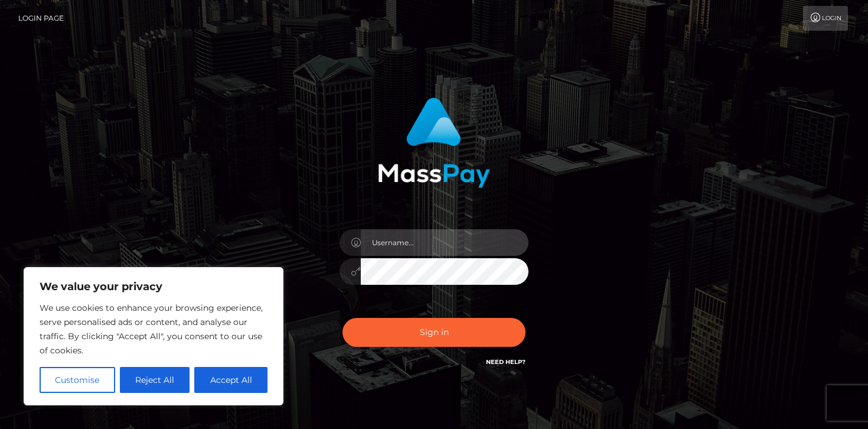 This screenshot has width=868, height=429. What do you see at coordinates (434, 332) in the screenshot?
I see `button: Sign in` at bounding box center [434, 332].